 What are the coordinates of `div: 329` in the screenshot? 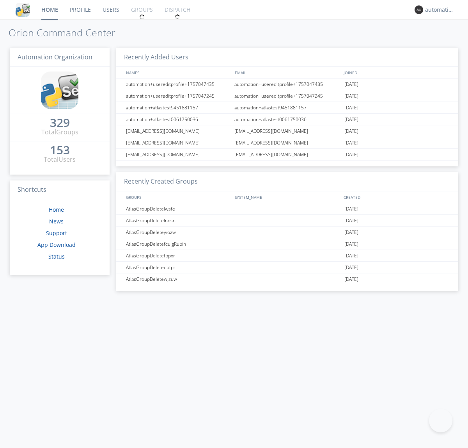 It's located at (60, 123).